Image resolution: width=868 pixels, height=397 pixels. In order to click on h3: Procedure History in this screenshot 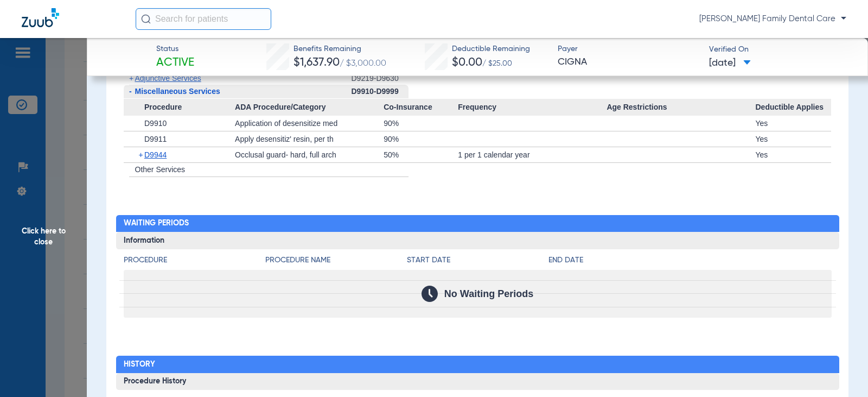, I will do `click(477, 382)`.